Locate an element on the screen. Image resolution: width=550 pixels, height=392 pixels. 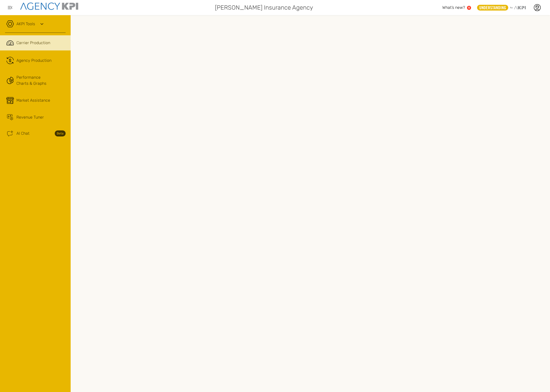
span: Carrier Production is located at coordinates (34, 43).